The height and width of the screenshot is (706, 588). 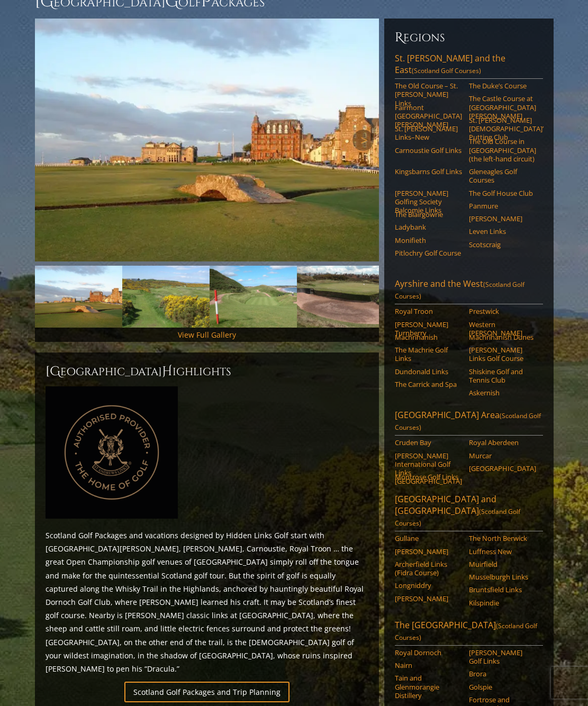 I want to click on a: Royal Aberdeen, so click(x=502, y=442).